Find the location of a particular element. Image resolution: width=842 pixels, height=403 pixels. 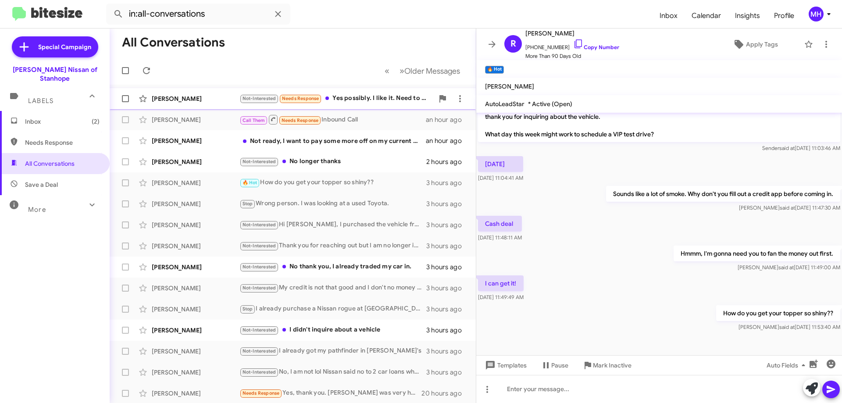

div: How do you get your topper so shiny?? is located at coordinates (333, 182).